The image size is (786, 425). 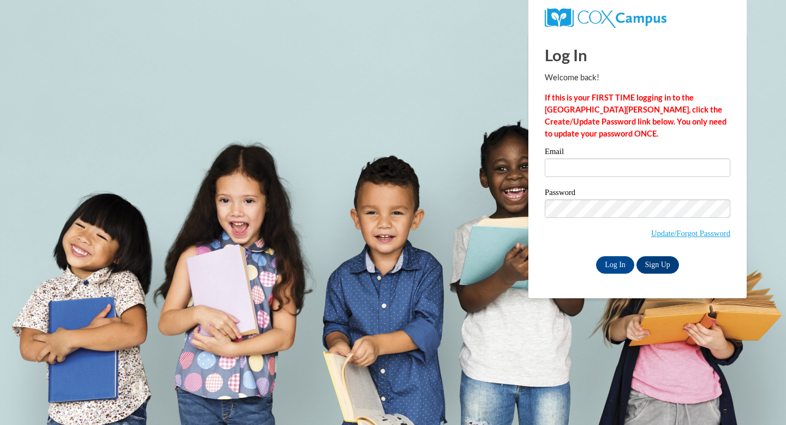 What do you see at coordinates (658, 265) in the screenshot?
I see `a: Sign Up` at bounding box center [658, 265].